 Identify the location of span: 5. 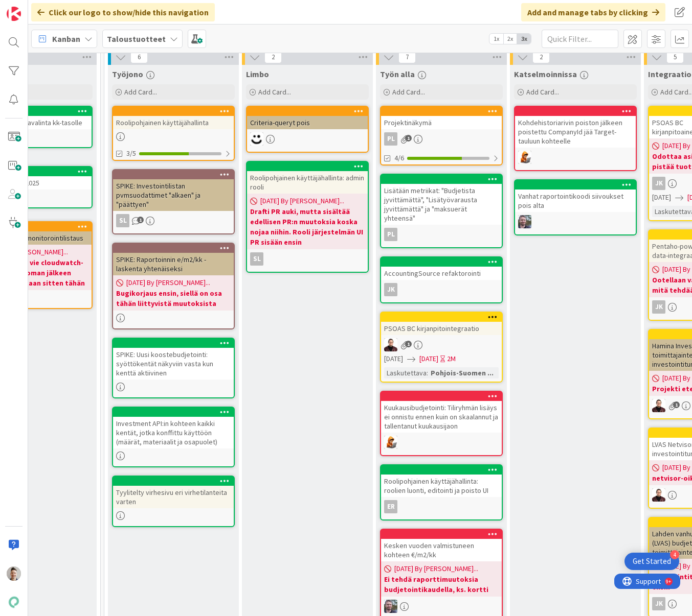
(675, 57).